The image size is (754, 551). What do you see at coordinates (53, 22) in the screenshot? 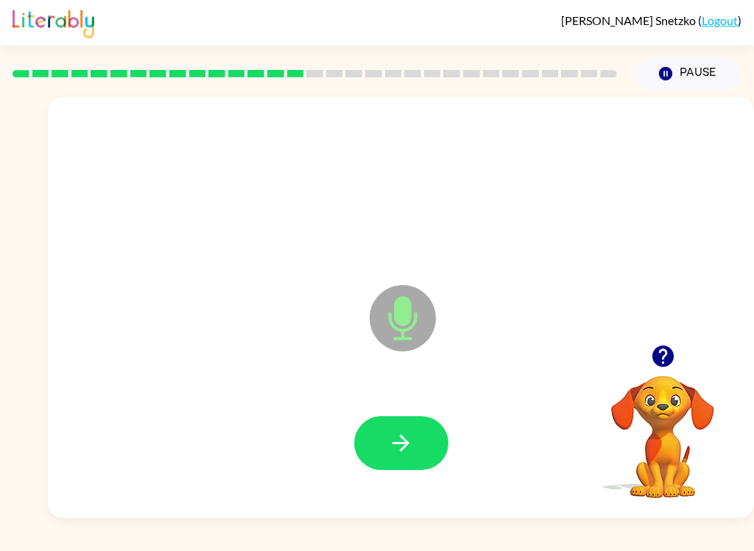
I see `img: Literably` at bounding box center [53, 22].